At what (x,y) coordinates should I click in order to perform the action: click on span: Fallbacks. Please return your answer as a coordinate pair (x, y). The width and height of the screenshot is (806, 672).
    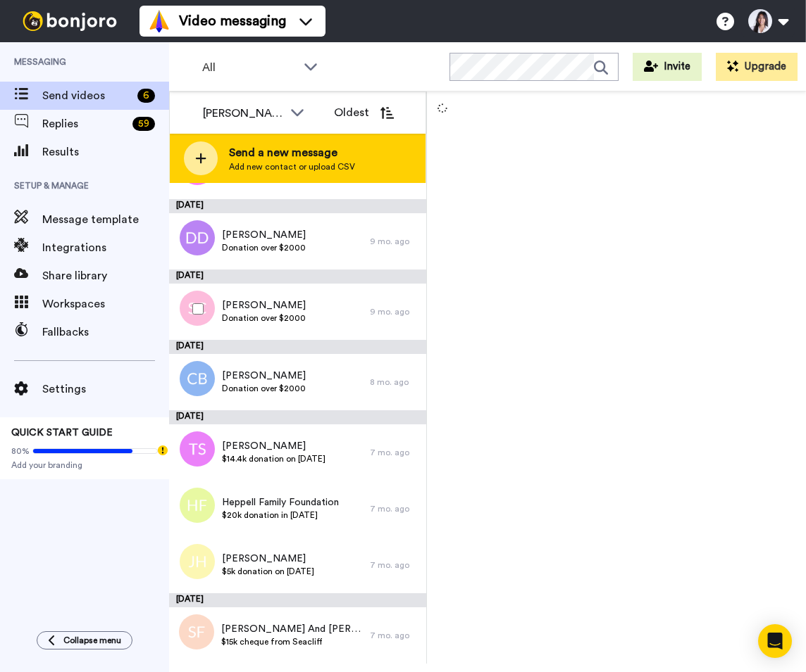
    Looking at the image, I should click on (106, 332).